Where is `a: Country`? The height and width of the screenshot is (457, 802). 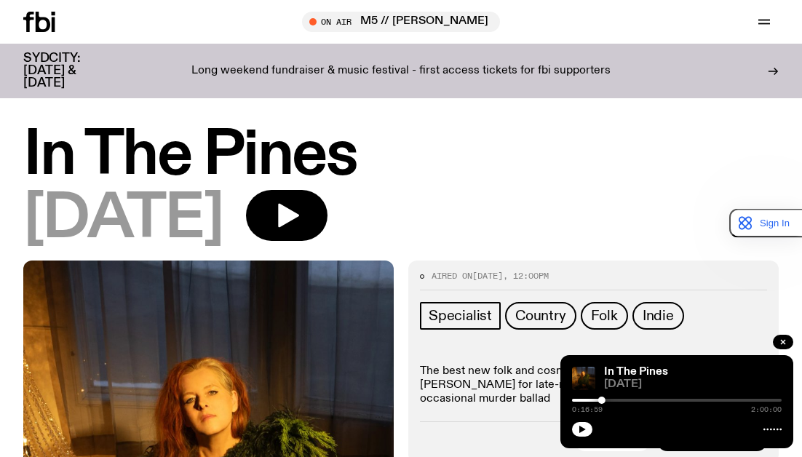 a: Country is located at coordinates (541, 316).